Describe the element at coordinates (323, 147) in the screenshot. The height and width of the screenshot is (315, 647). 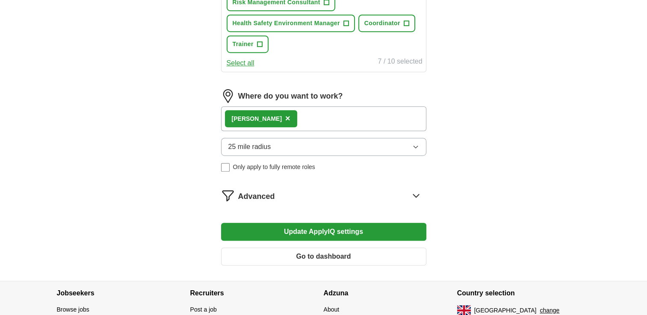
I see `button: 25 mile radius` at that location.